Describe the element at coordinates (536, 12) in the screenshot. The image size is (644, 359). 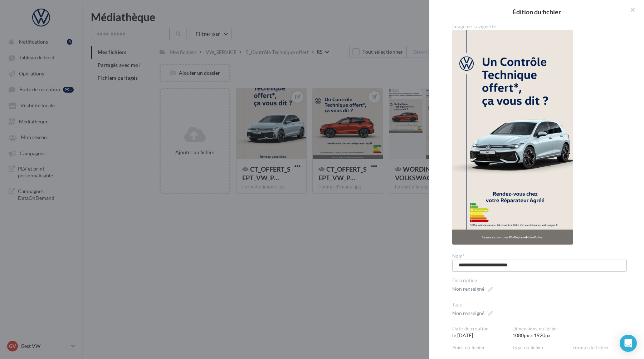
I see `h2: Édition du fichier` at that location.